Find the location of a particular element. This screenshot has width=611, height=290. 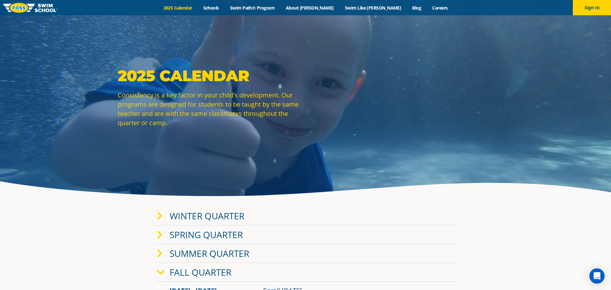

a: Summer Quarter is located at coordinates (209, 253).